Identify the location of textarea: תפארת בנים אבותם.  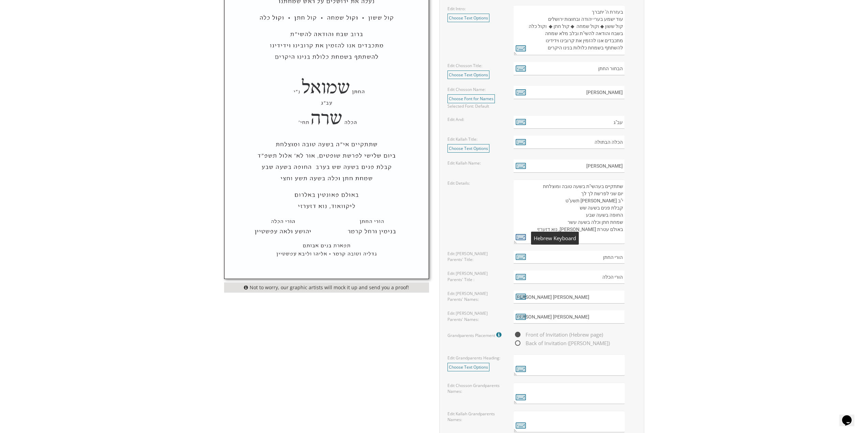
(569, 365).